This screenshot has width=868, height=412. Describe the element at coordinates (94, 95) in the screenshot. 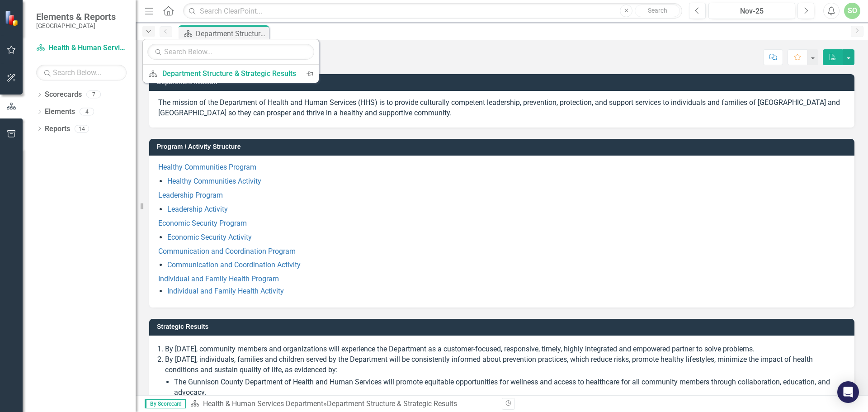

I see `div: 7` at that location.